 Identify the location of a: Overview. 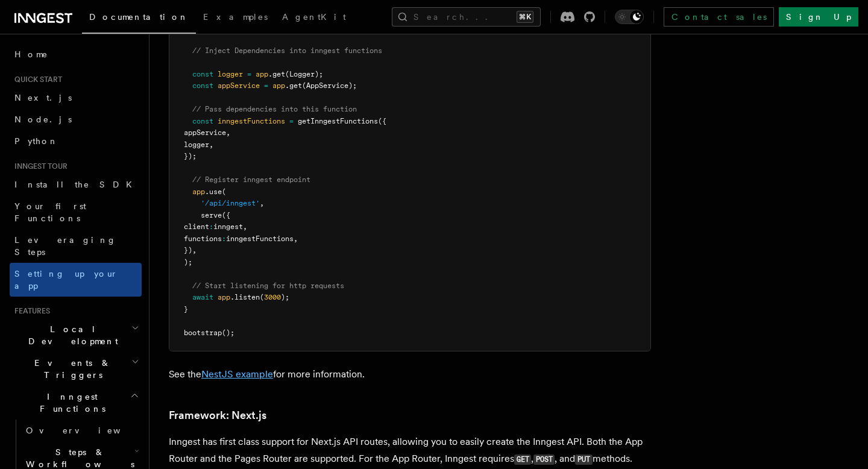
(81, 431).